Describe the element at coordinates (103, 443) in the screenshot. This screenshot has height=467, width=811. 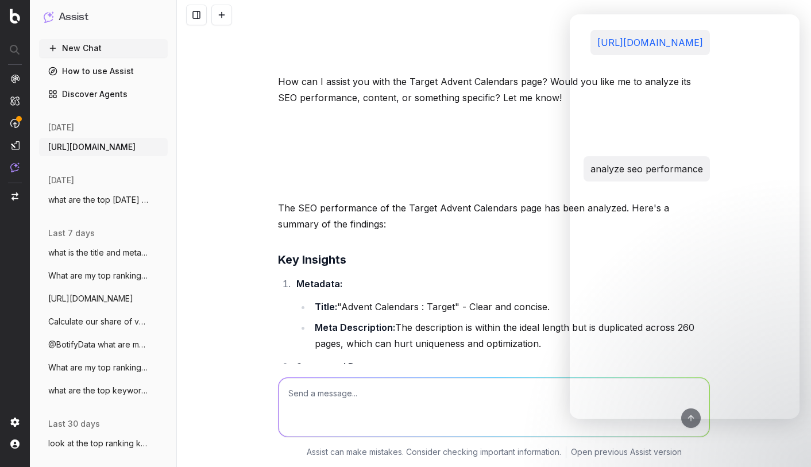
I see `button: look at the top ranking keywords for thi` at that location.